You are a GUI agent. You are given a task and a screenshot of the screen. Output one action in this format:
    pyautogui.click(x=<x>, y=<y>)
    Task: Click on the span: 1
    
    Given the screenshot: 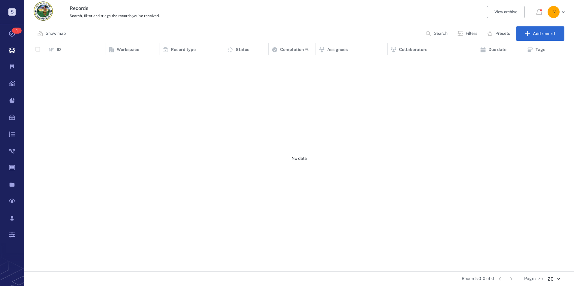 What is the action you would take?
    pyautogui.click(x=17, y=31)
    